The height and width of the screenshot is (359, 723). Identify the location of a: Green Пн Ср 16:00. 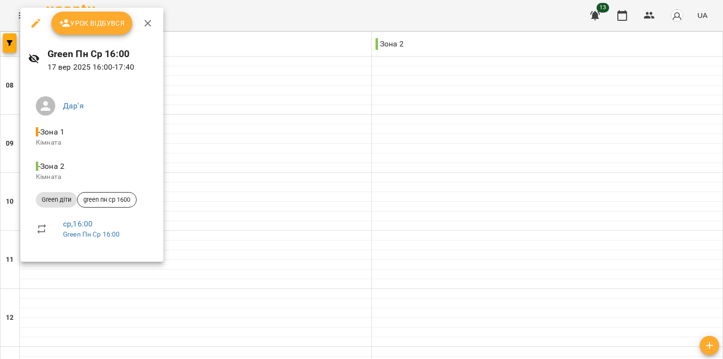
(92, 234).